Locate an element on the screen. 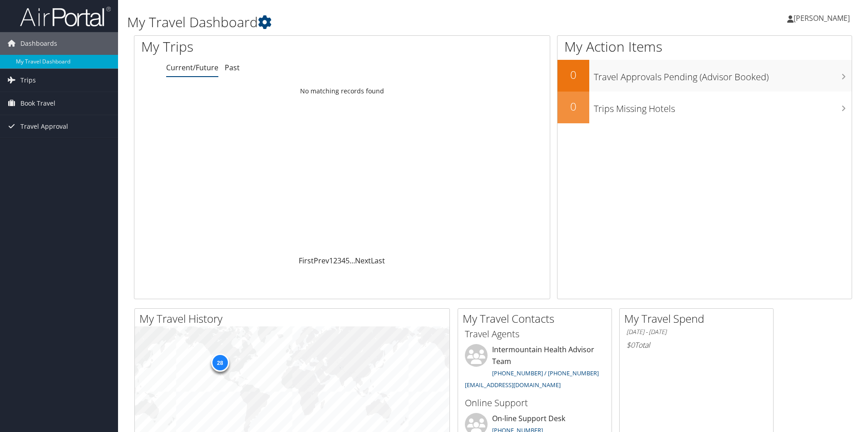  h2: My Travel Spend is located at coordinates (699, 319).